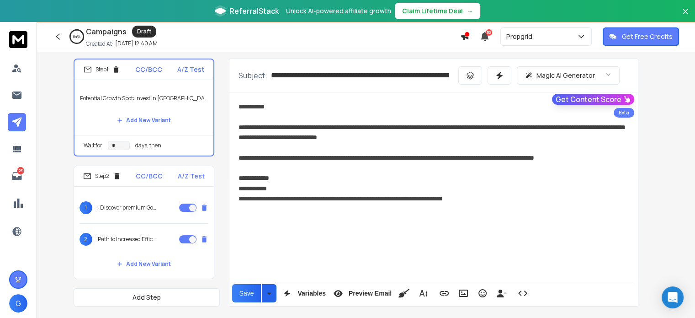 The width and height of the screenshot is (695, 318). Describe the element at coordinates (641, 37) in the screenshot. I see `button: Get Free Credits` at that location.